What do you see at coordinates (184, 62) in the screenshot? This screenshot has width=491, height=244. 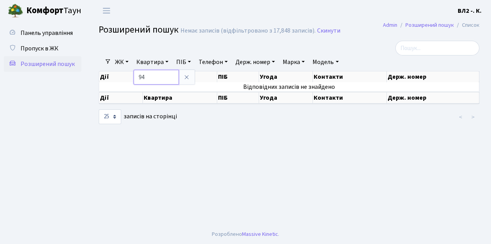 I see `a: ПІБ` at bounding box center [184, 62].